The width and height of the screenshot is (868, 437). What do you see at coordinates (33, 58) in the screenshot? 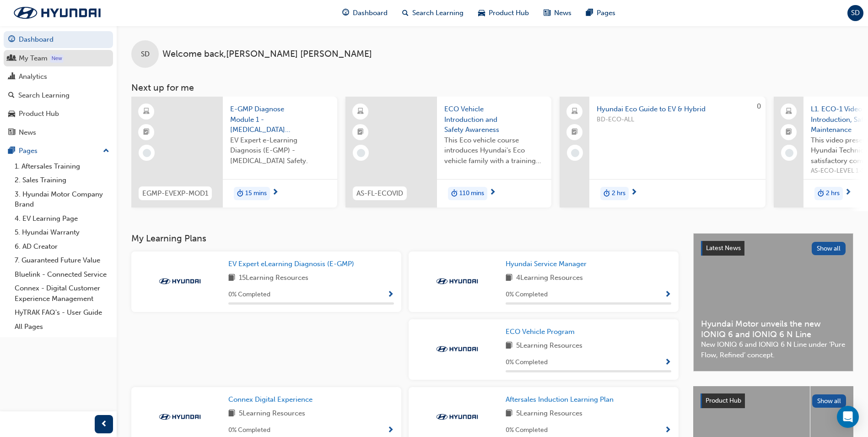
I see `div: My Team` at bounding box center [33, 58].